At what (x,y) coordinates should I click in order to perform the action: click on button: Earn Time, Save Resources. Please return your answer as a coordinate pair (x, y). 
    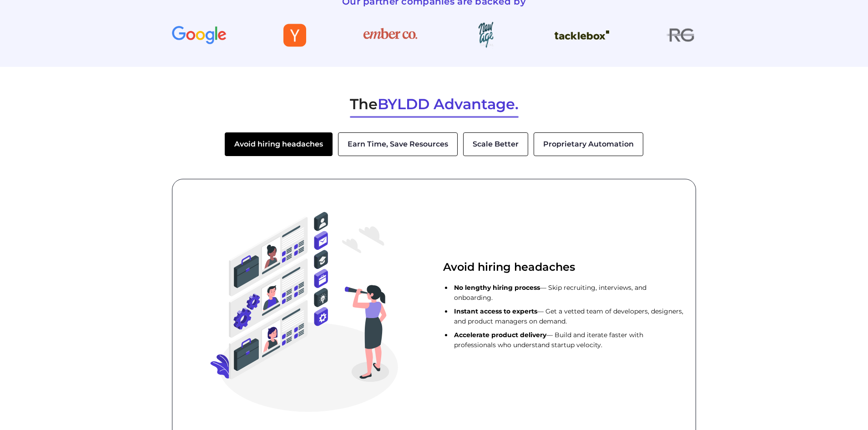
    Looking at the image, I should click on (397, 144).